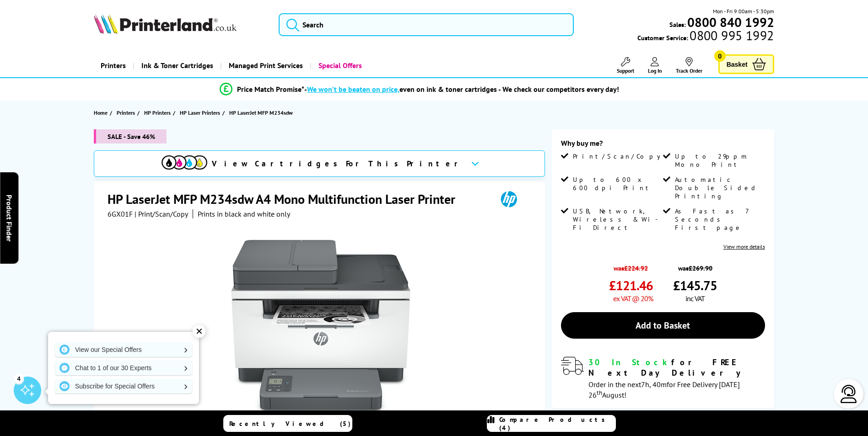  Describe the element at coordinates (19, 378) in the screenshot. I see `div: 4` at that location.